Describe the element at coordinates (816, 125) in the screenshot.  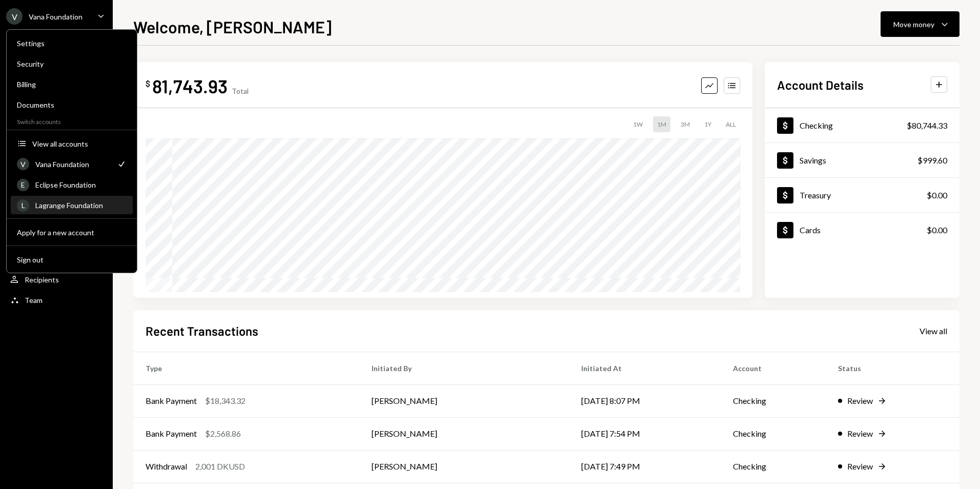
I see `div: Checking` at that location.